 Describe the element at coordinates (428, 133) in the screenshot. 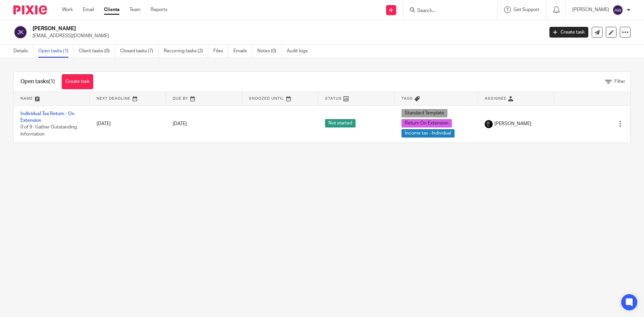

I see `span: Income tax - Individual` at that location.